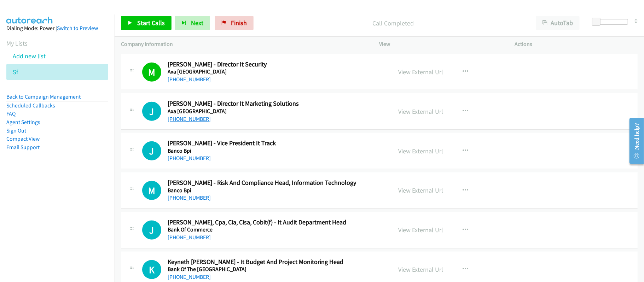 Image resolution: width=644 pixels, height=282 pixels. What do you see at coordinates (244, 44) in the screenshot?
I see `p: Company Information` at bounding box center [244, 44].